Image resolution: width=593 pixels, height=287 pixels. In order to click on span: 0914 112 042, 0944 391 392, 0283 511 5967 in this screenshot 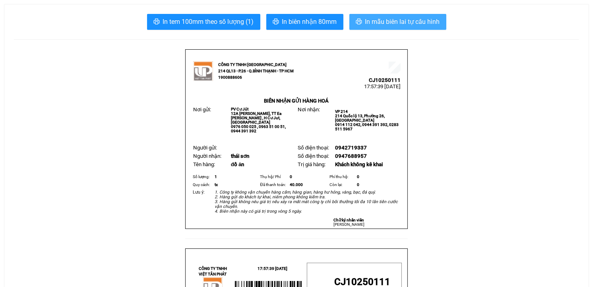, I will do `click(367, 127)`.